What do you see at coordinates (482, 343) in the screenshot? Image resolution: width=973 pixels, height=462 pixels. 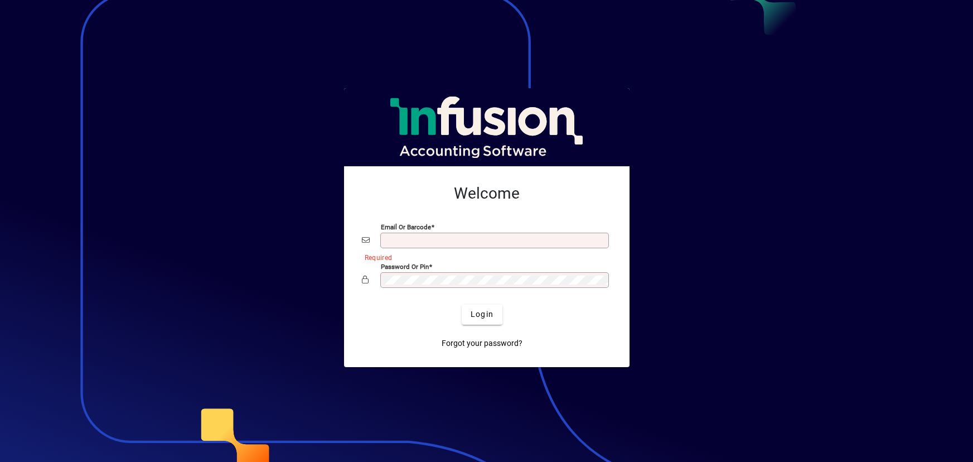 I see `span: Forgot your password?` at bounding box center [482, 343].